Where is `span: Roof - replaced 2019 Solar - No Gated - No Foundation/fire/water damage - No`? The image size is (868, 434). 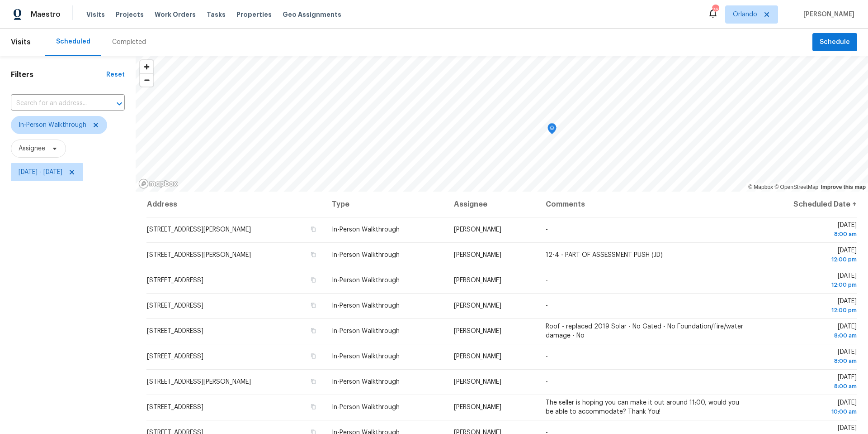
span: Roof - replaced 2019 Solar - No Gated - No Foundation/fire/water damage - No is located at coordinates (645, 331).